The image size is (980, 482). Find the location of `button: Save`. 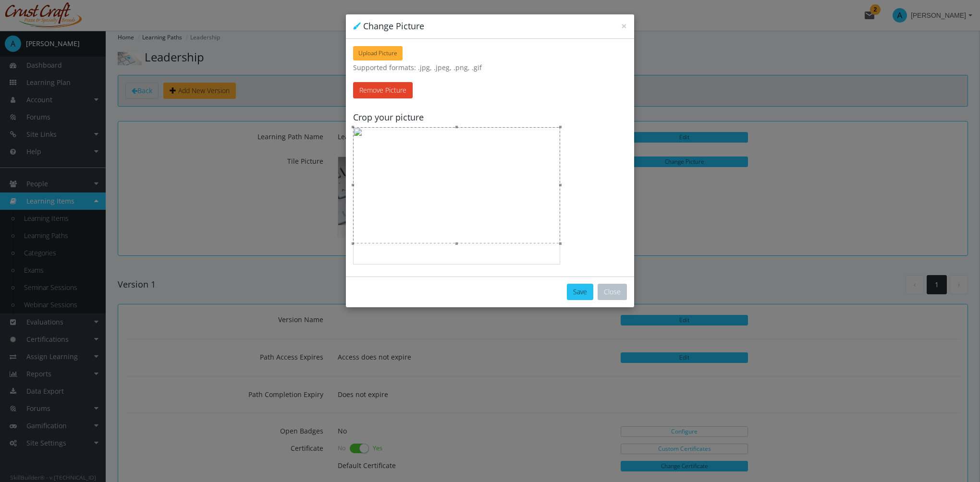

button: Save is located at coordinates (580, 292).